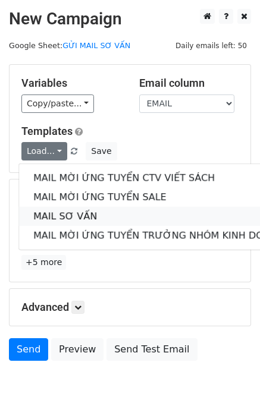 The height and width of the screenshot is (419, 260). Describe the element at coordinates (211, 45) in the screenshot. I see `a: Daily emails left: 50` at that location.